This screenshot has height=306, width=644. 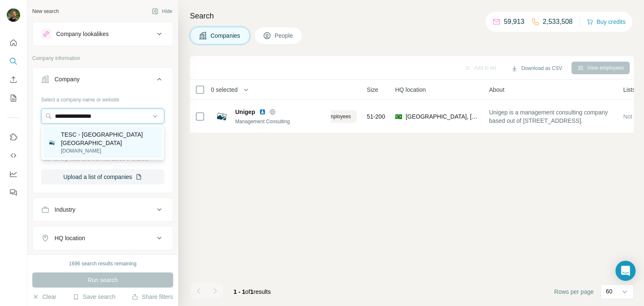 What do you see at coordinates (245, 112) in the screenshot?
I see `span: Unigep` at bounding box center [245, 112].